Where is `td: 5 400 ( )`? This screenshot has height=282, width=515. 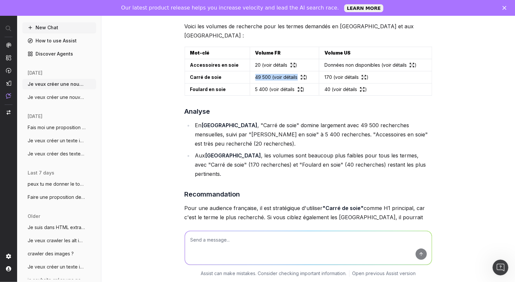
td: 5 400 ( ) is located at coordinates (284, 89).